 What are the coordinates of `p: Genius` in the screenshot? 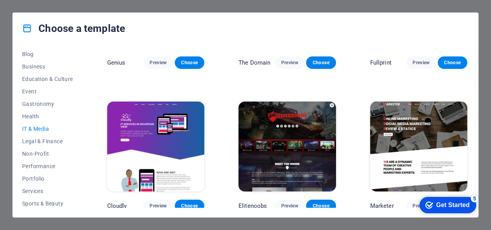 It's located at (116, 63).